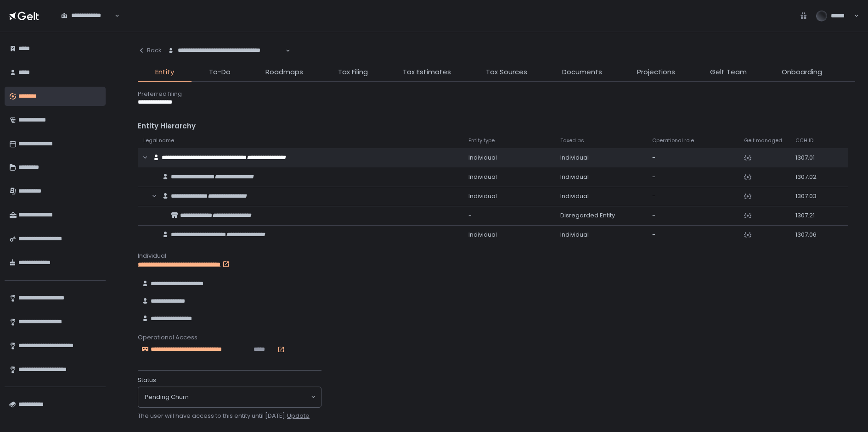 The image size is (868, 432). What do you see at coordinates (496, 338) in the screenshot?
I see `div: Operational Access` at bounding box center [496, 338].